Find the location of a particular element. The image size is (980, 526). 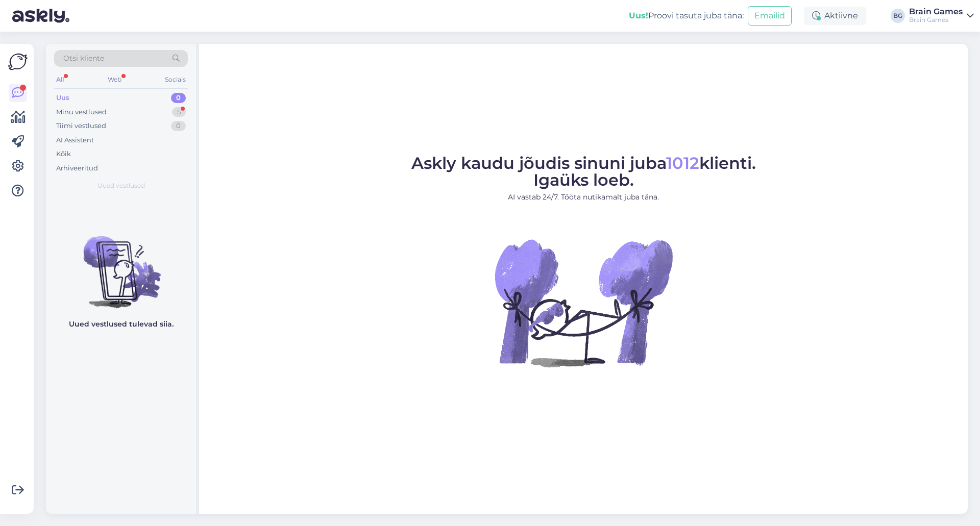

span: 1012 is located at coordinates (682, 163).